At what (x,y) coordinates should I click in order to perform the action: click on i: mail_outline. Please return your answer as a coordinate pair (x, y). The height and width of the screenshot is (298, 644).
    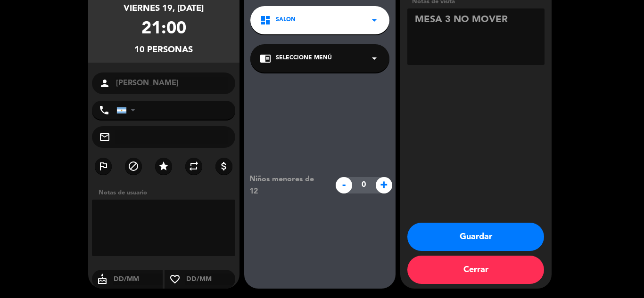
    Looking at the image, I should click on (105, 137).